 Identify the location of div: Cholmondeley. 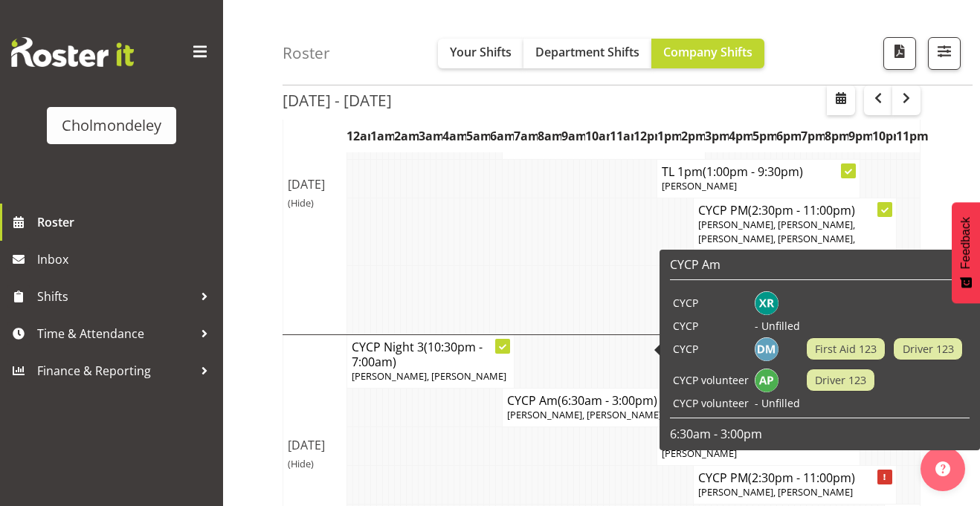
(111, 126).